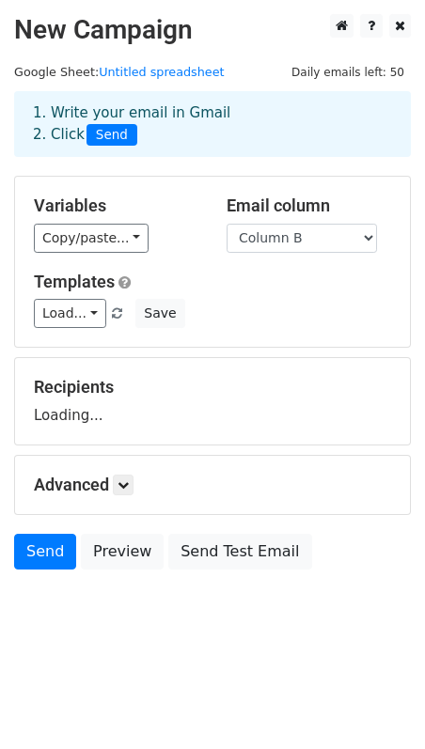 This screenshot has width=425, height=749. I want to click on h5: Email column, so click(308, 206).